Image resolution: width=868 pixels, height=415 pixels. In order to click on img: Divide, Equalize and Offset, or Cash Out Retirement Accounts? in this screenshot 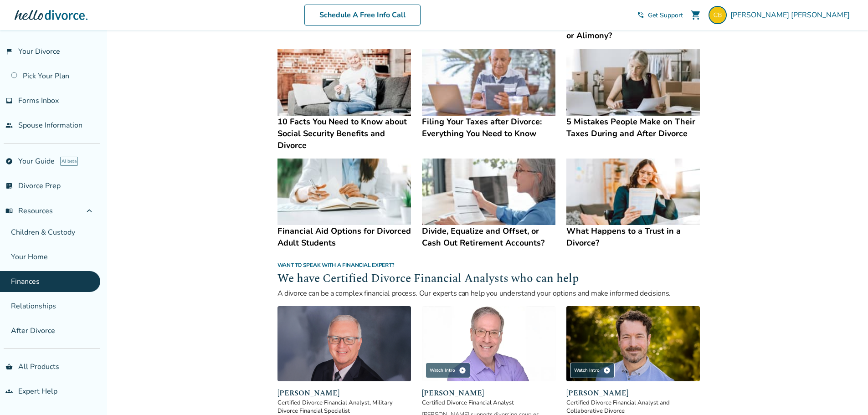, I will do `click(489, 192)`.